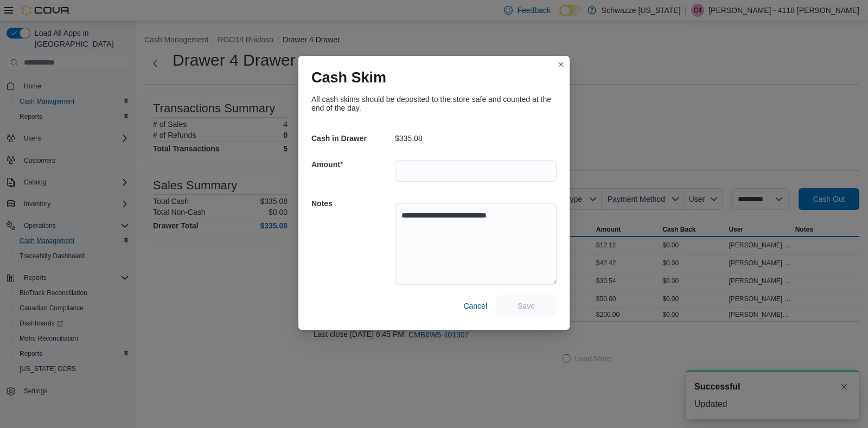  What do you see at coordinates (352, 138) in the screenshot?
I see `h5: Cash in Drawer` at bounding box center [352, 138].